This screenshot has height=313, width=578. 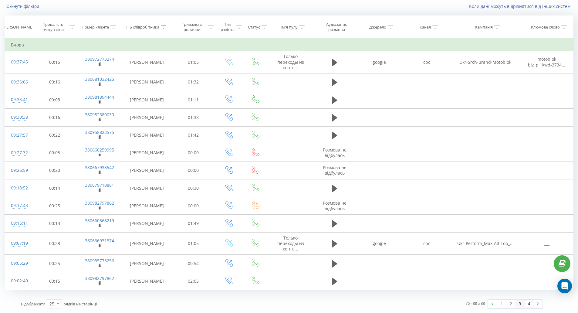 I want to click on td: 01:11, so click(x=193, y=100).